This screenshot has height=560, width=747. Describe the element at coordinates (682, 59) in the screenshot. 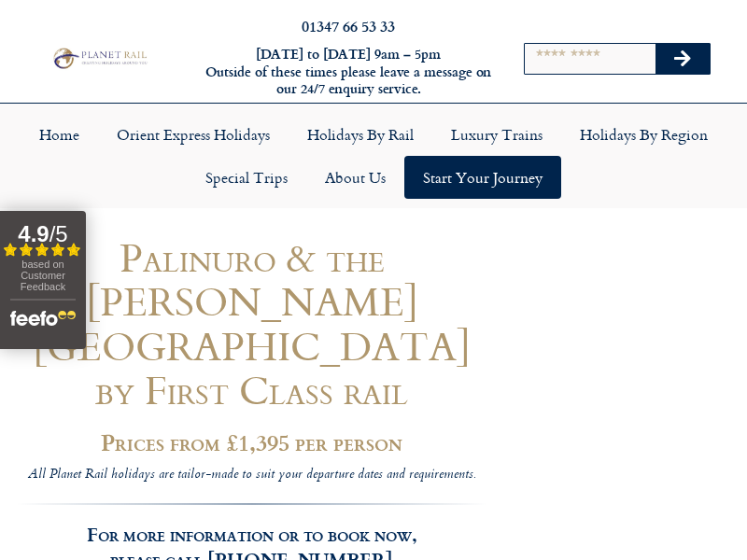

I see `button: Search` at that location.